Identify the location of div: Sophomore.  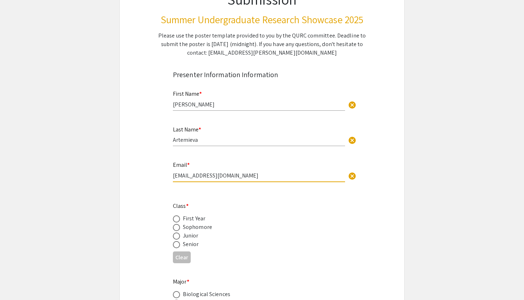
(198, 227).